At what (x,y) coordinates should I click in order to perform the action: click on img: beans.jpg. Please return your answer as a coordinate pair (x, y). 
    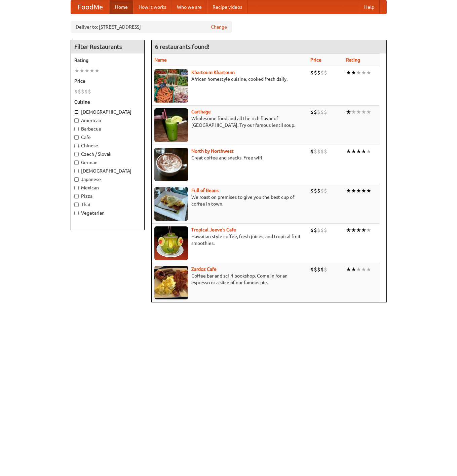
    Looking at the image, I should click on (171, 204).